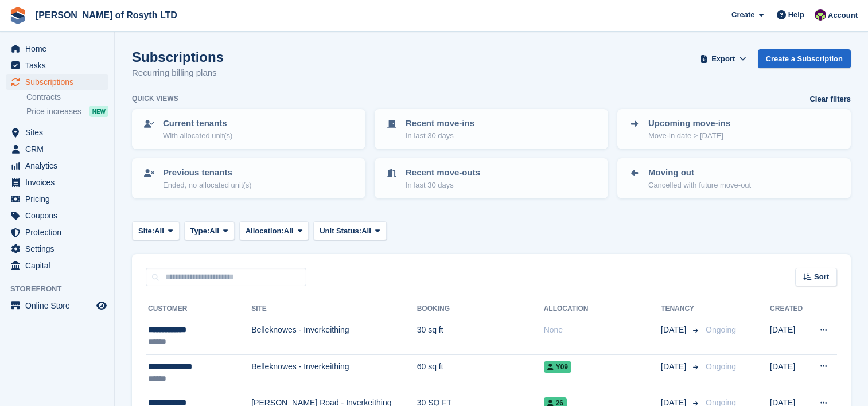 This screenshot has height=406, width=868. What do you see at coordinates (60, 49) in the screenshot?
I see `span: Home` at bounding box center [60, 49].